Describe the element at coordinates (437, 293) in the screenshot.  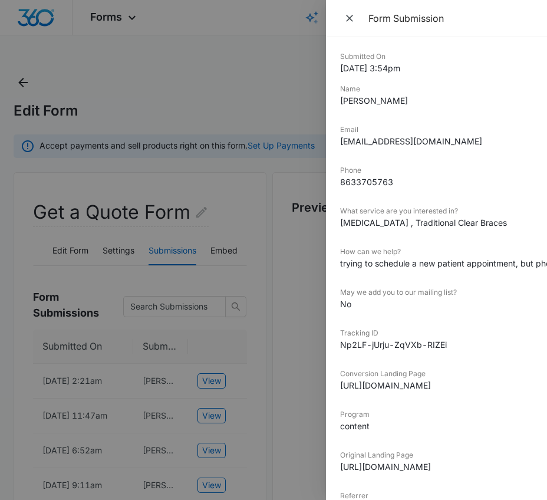
I see `dt: May we add you to our mailing list?` at that location.